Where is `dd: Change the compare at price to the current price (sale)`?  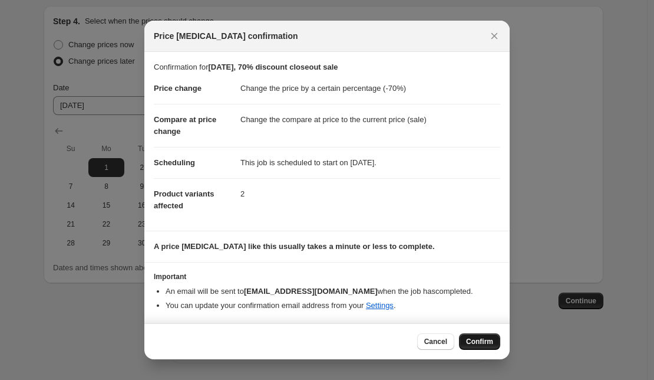
dd: Change the compare at price to the current price (sale) is located at coordinates (370, 119).